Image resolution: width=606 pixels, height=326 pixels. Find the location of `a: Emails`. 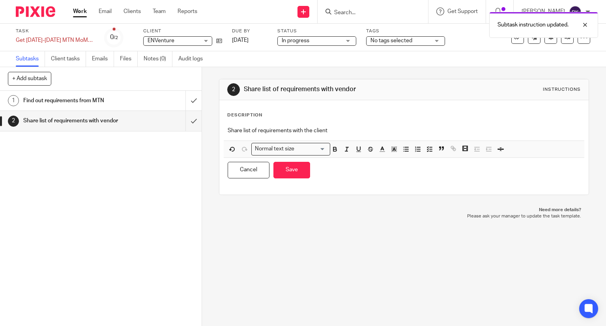

a: Emails is located at coordinates (103, 59).